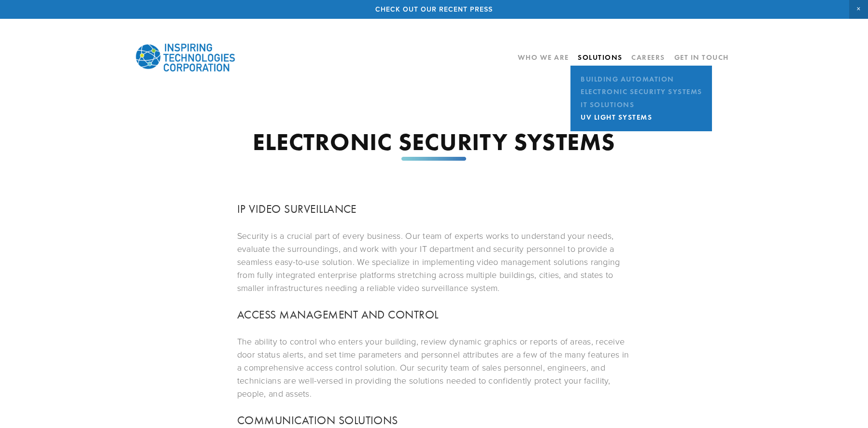 This screenshot has width=868, height=428. What do you see at coordinates (600, 57) in the screenshot?
I see `a: Solutions` at bounding box center [600, 57].